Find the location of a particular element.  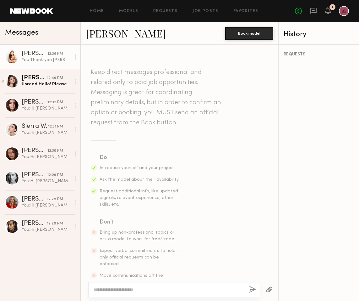

header: Keep direct messages professional and related only to paid job opportunities. Messaging is great ... is located at coordinates (157, 97).